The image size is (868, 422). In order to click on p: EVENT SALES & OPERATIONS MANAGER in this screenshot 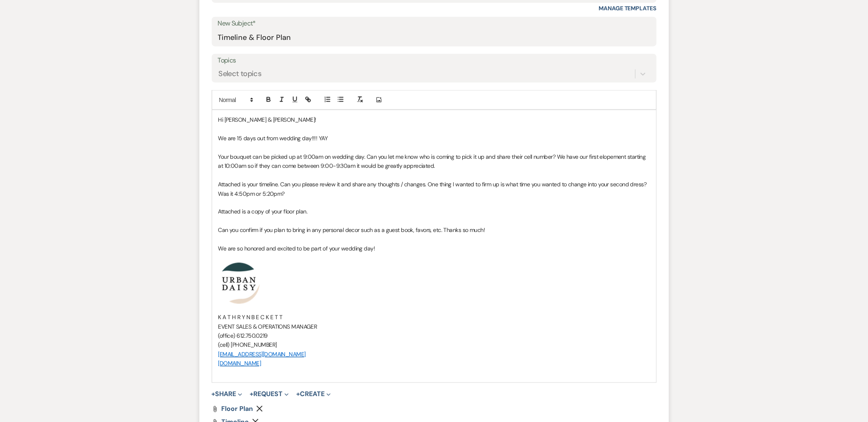, I will do `click(434, 327)`.